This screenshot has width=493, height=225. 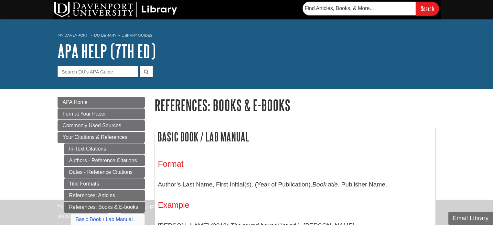 What do you see at coordinates (295, 205) in the screenshot?
I see `h3: Example` at bounding box center [295, 205].